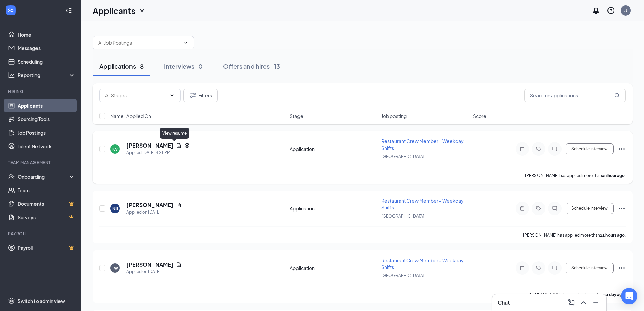 This screenshot has height=311, width=644. I want to click on div: Offers and hires · 13, so click(251, 66).